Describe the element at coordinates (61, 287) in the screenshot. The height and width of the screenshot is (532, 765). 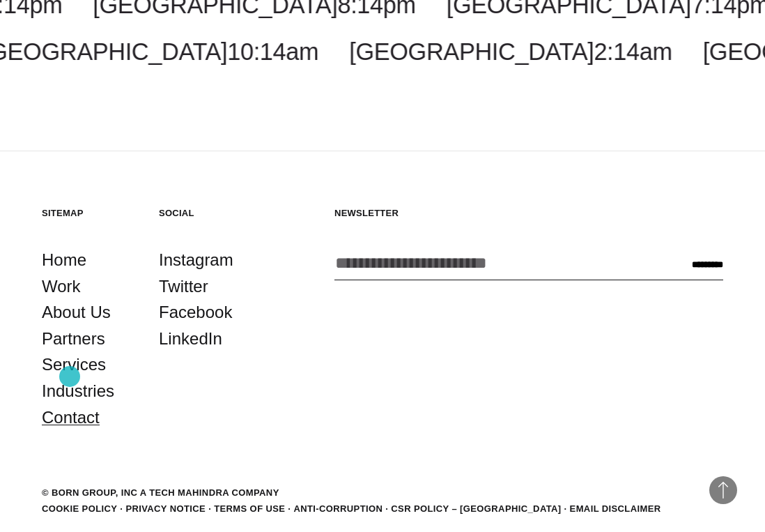
I see `a: Work` at that location.